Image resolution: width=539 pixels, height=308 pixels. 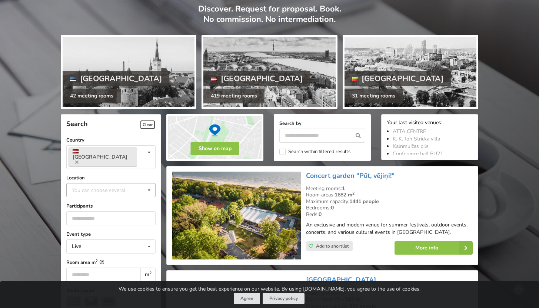 I want to click on strong: 1, so click(x=344, y=188).